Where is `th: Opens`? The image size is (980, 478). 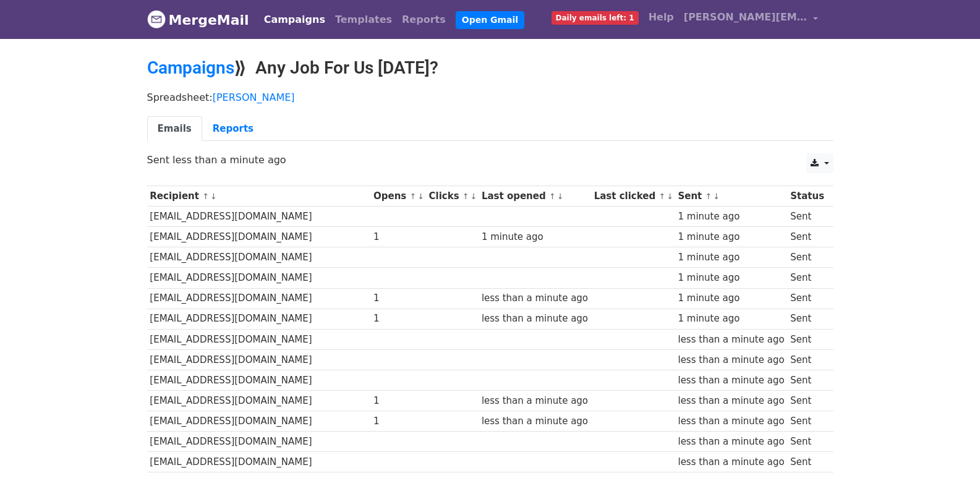 th: Opens is located at coordinates (398, 196).